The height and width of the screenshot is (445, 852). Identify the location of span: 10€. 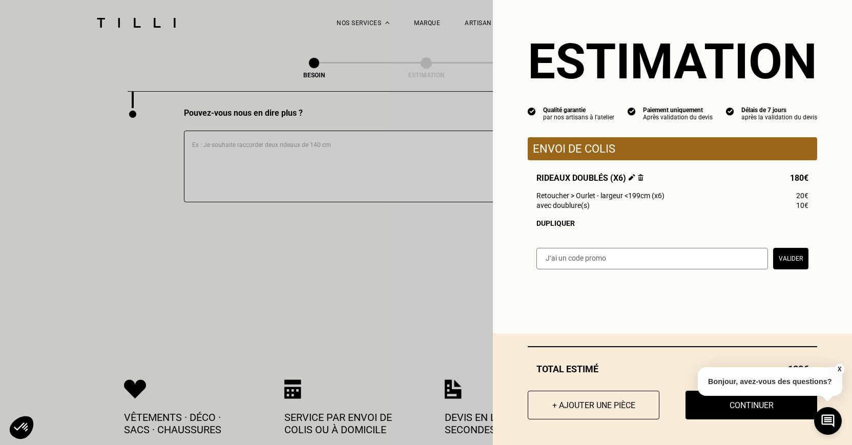
(802, 205).